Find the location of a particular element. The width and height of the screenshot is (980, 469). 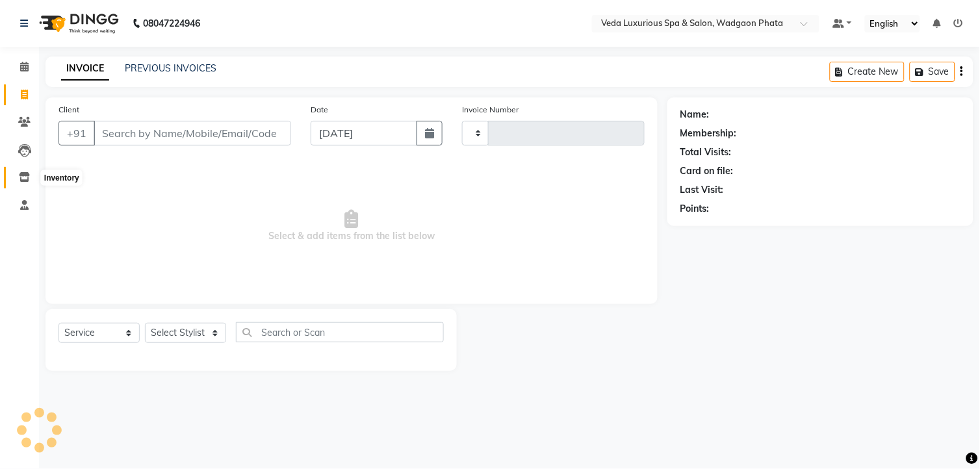

div: Name: is located at coordinates (695, 114).